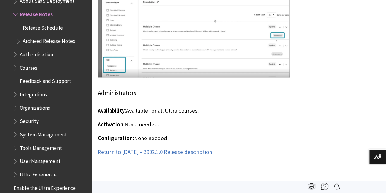  Describe the element at coordinates (29, 120) in the screenshot. I see `span: Security` at that location.